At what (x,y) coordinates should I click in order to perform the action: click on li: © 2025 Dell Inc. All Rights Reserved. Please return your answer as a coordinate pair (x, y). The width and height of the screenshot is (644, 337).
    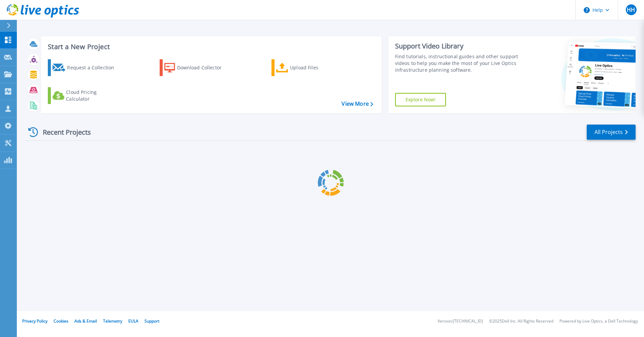
    Looking at the image, I should click on (521, 321).